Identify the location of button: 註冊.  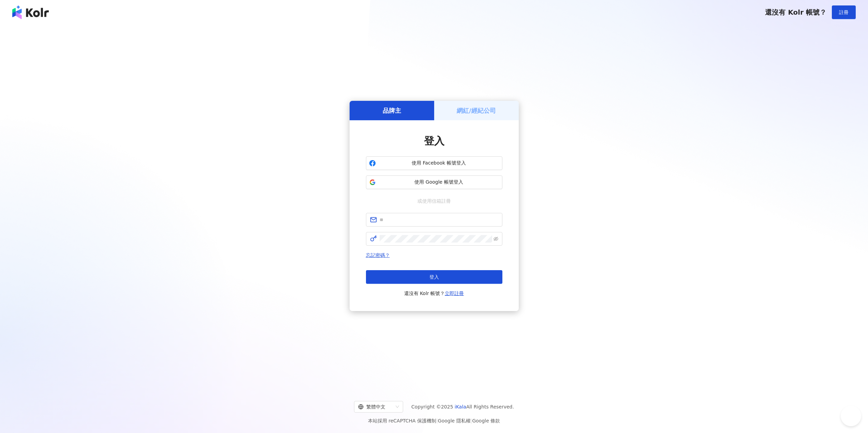
(844, 12).